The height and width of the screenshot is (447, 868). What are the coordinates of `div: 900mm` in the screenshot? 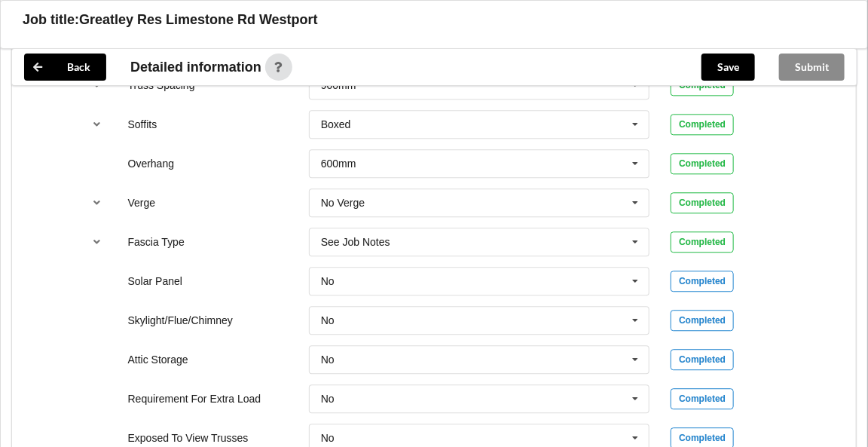 It's located at (338, 85).